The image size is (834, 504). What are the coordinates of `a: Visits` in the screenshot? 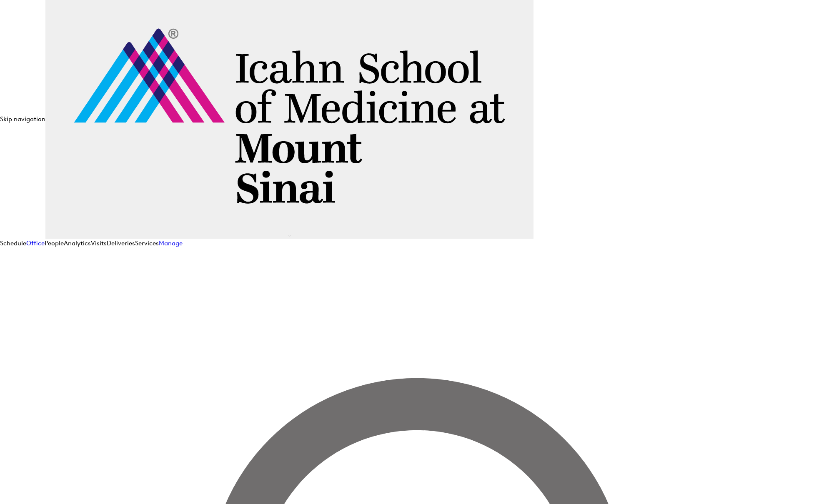 It's located at (99, 243).